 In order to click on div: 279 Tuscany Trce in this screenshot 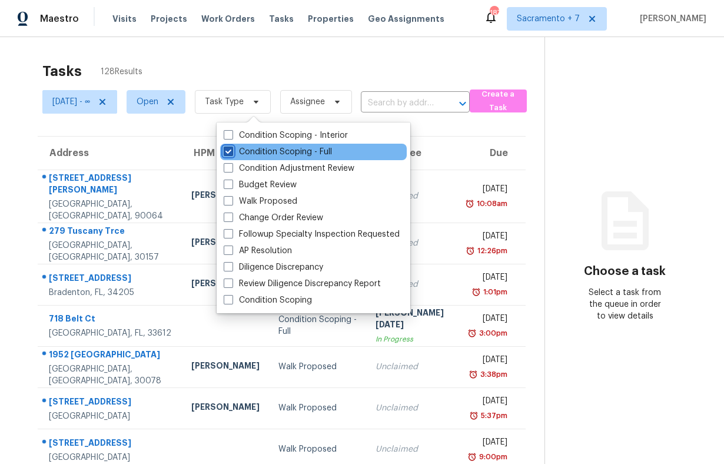, I will do `click(111, 232)`.